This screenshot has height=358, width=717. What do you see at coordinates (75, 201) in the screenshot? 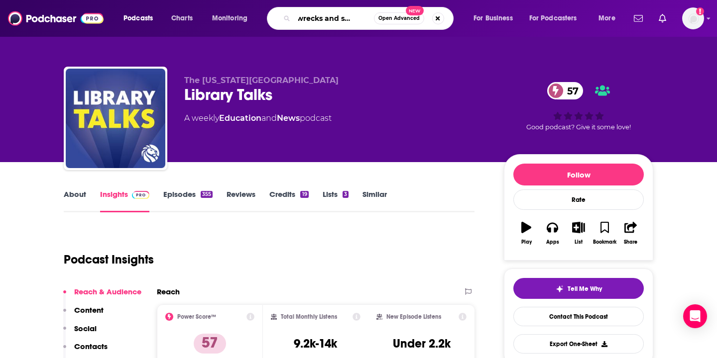
I see `a: About` at bounding box center [75, 201].